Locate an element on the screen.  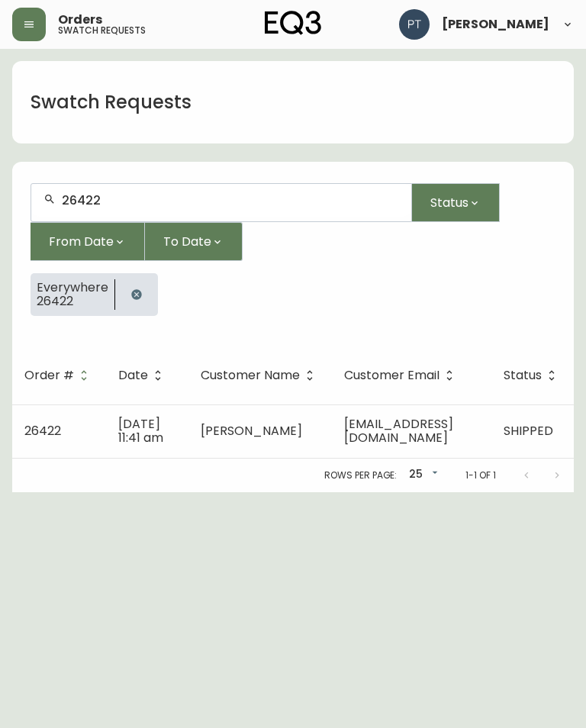
div: 25 is located at coordinates (423, 474).